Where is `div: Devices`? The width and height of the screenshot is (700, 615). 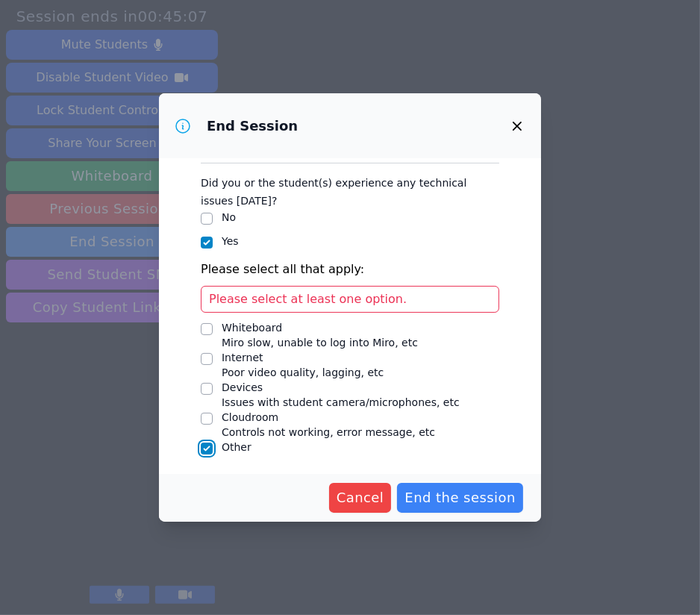 div: Devices is located at coordinates (340, 387).